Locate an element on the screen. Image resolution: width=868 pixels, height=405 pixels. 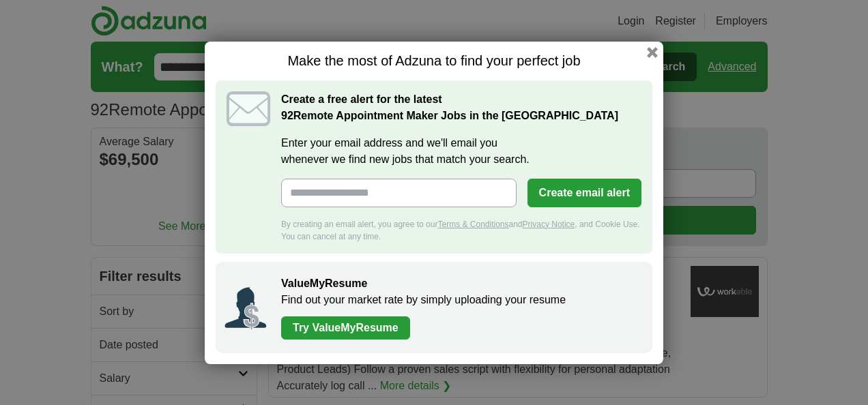
h1: Make the most of Adzuna to find your perfect job is located at coordinates (434, 60).